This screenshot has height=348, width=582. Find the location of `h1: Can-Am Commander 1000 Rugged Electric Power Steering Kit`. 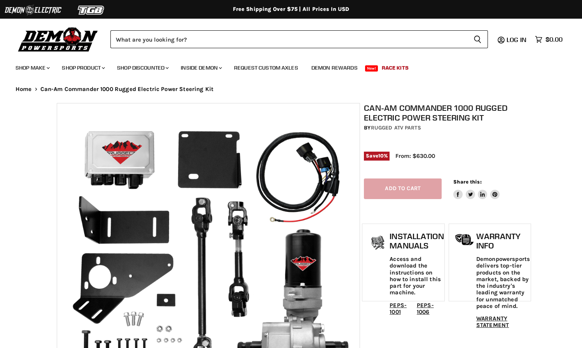

h1: Can-Am Commander 1000 Rugged Electric Power Steering Kit is located at coordinates (446, 113).